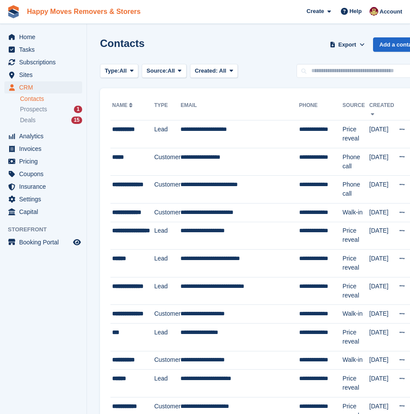 The image size is (410, 414). I want to click on span: Storefront, so click(47, 229).